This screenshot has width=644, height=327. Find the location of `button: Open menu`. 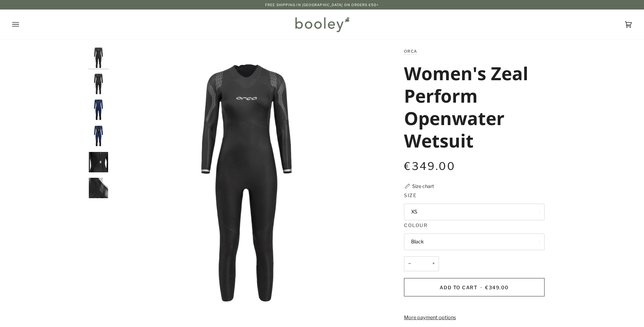

button: Open menu is located at coordinates (23, 24).